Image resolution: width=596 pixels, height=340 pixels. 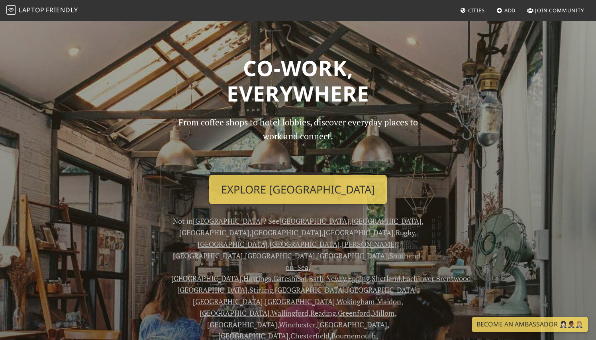 What do you see at coordinates (316, 279) in the screenshot?
I see `a: Bath` at bounding box center [316, 279].